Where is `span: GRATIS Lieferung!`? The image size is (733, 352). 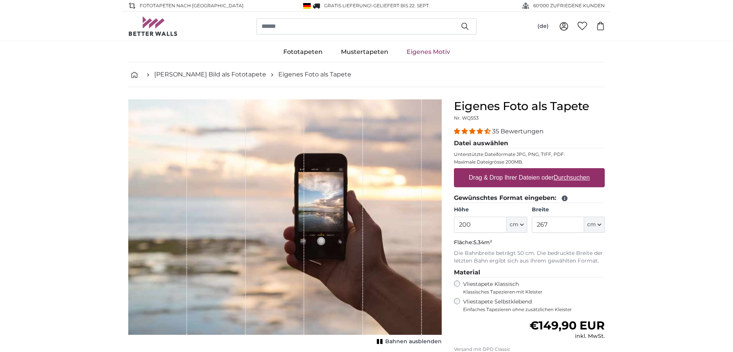
span: GRATIS Lieferung! is located at coordinates (348, 5).